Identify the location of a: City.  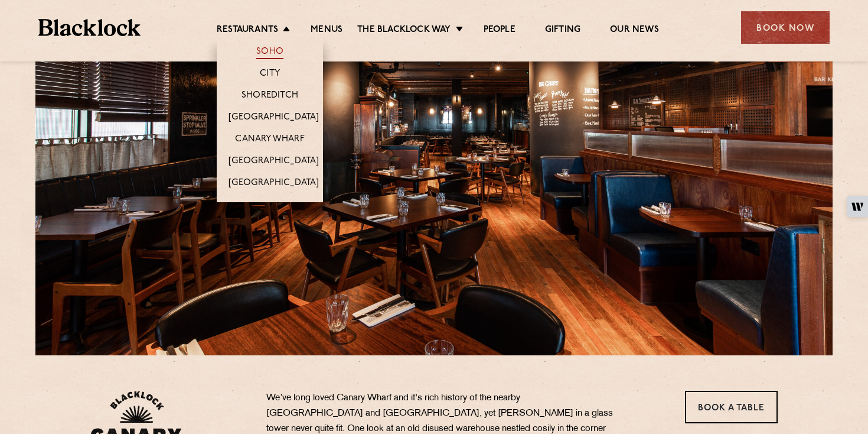
(270, 74).